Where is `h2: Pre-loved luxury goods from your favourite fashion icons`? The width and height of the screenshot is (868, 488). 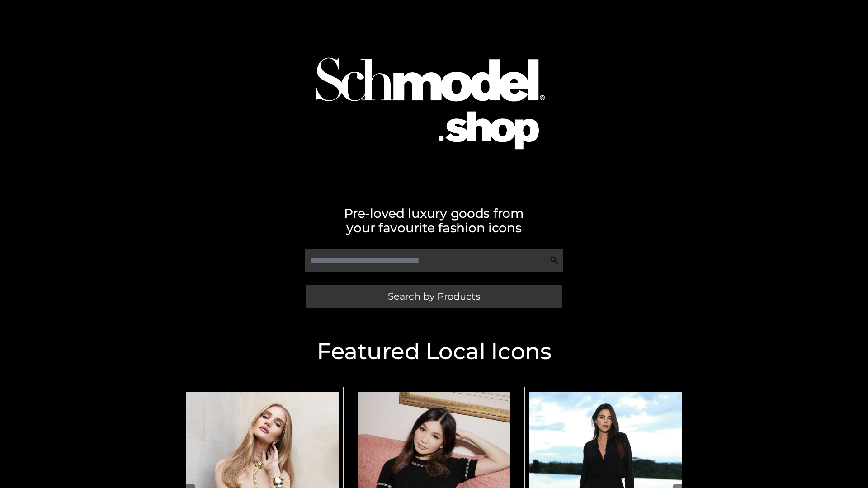 h2: Pre-loved luxury goods from your favourite fashion icons is located at coordinates (434, 221).